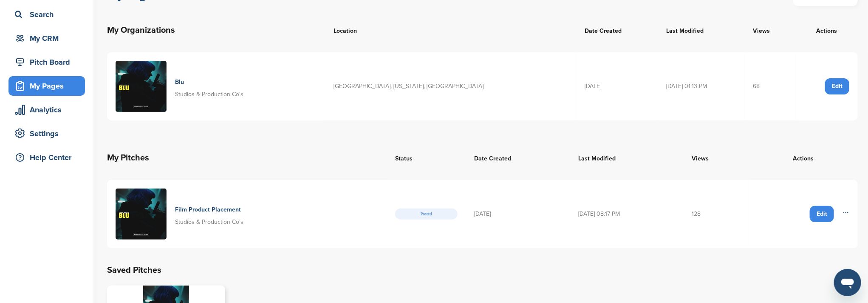 Image resolution: width=868 pixels, height=303 pixels. Describe the element at coordinates (207, 82) in the screenshot. I see `h4: Blu` at that location.